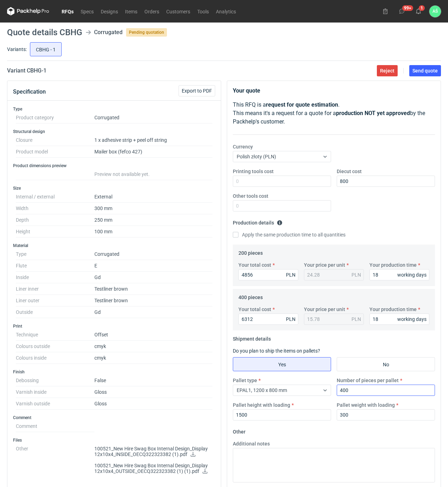 The width and height of the screenshot is (448, 487). I want to click on dt: Varnish outside, so click(55, 404).